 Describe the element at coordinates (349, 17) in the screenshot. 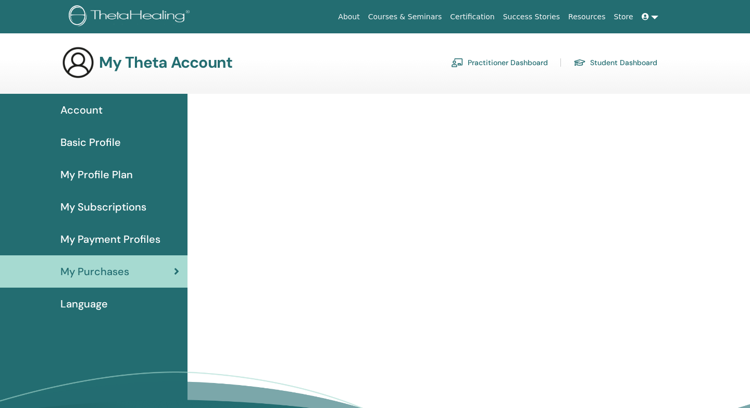

I see `a: About` at that location.